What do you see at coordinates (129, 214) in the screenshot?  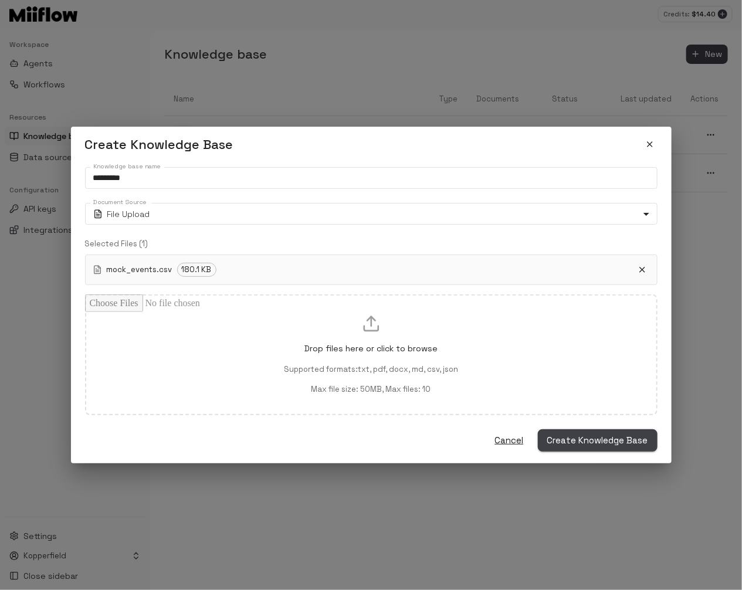 I see `span: File Upload` at bounding box center [129, 214].